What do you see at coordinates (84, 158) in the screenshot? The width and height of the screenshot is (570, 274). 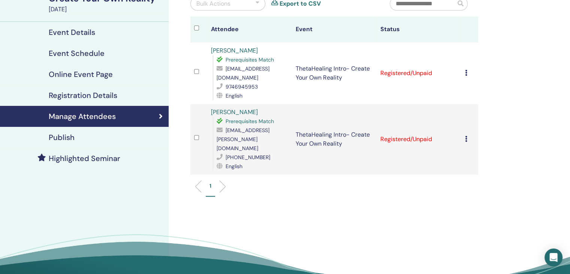 I see `h4: Highlighted Seminar` at bounding box center [84, 158].